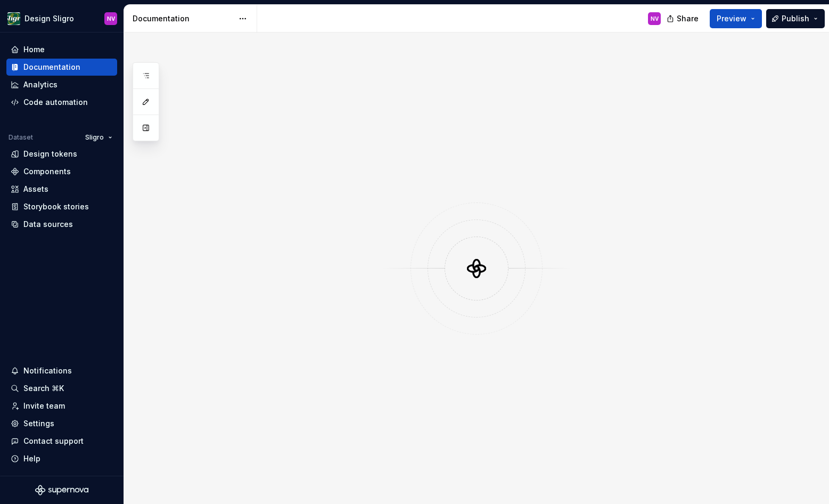  What do you see at coordinates (47, 371) in the screenshot?
I see `div: Notifications` at bounding box center [47, 371].